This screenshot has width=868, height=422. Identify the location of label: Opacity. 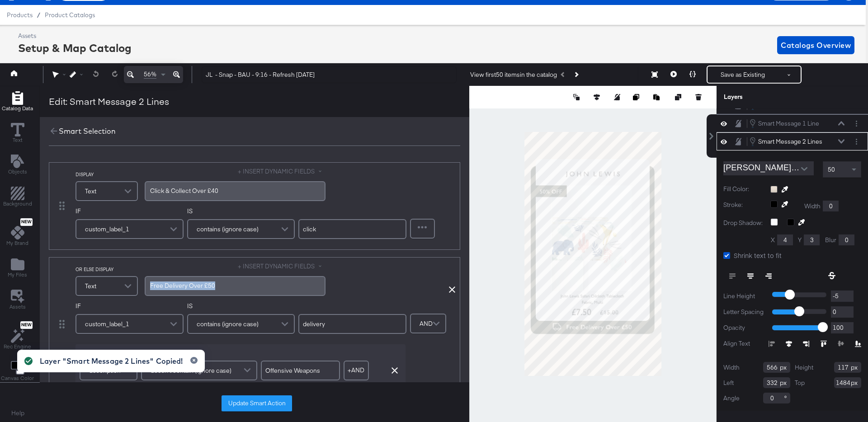
(744, 328).